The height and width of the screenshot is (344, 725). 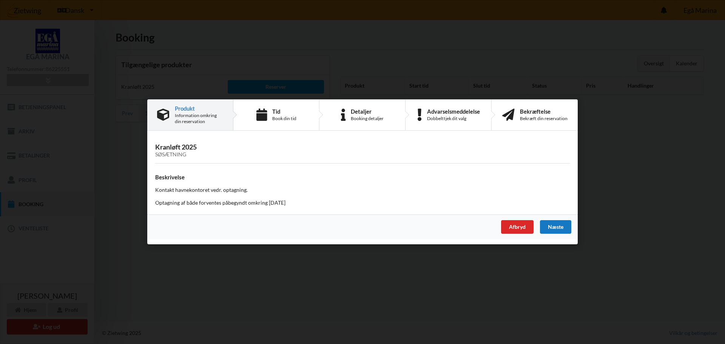 What do you see at coordinates (199, 119) in the screenshot?
I see `div: Information omkring din reservation` at bounding box center [199, 119].